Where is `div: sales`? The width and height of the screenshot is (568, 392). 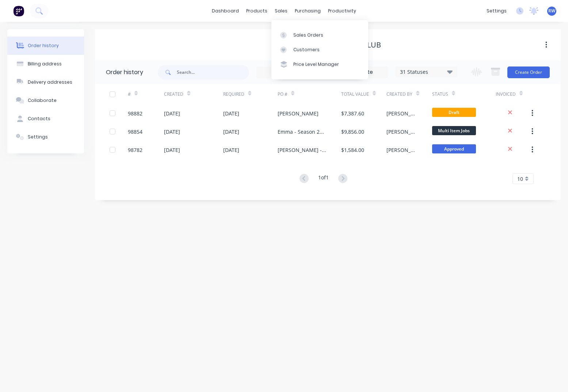 div: sales is located at coordinates (281, 11).